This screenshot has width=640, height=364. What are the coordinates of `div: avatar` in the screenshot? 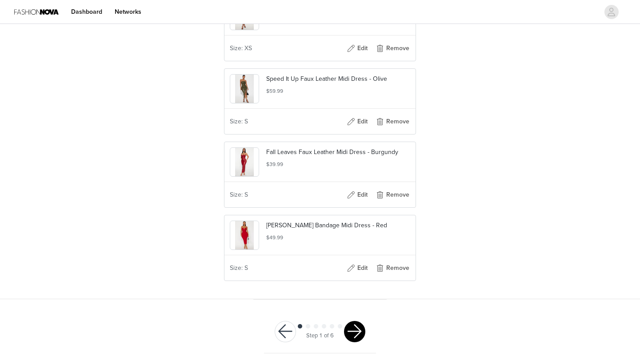 It's located at (611, 12).